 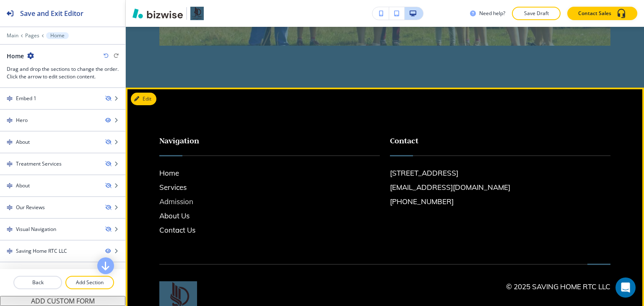 What do you see at coordinates (602, 14) in the screenshot?
I see `button: Contact Sales` at bounding box center [602, 14].